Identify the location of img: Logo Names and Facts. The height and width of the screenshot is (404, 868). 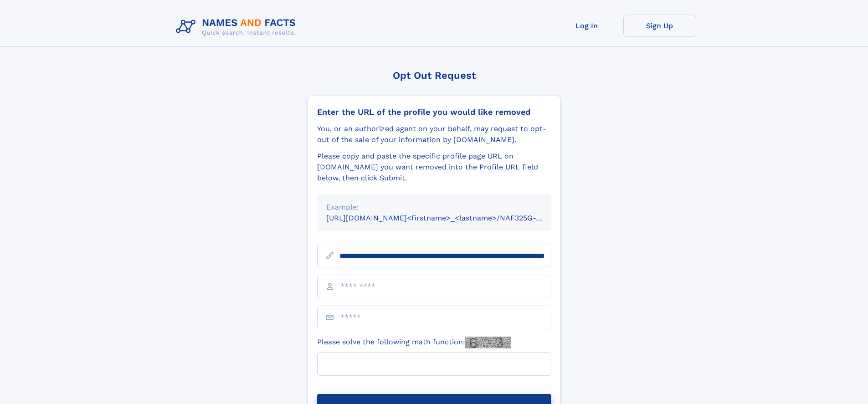
(238, 27).